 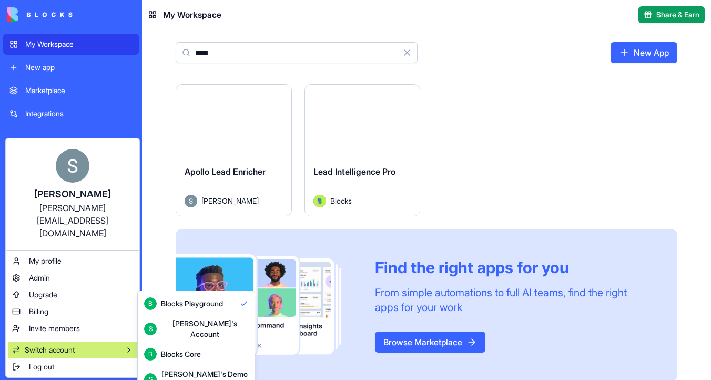 What do you see at coordinates (54, 328) in the screenshot?
I see `span: Invite members` at bounding box center [54, 328].